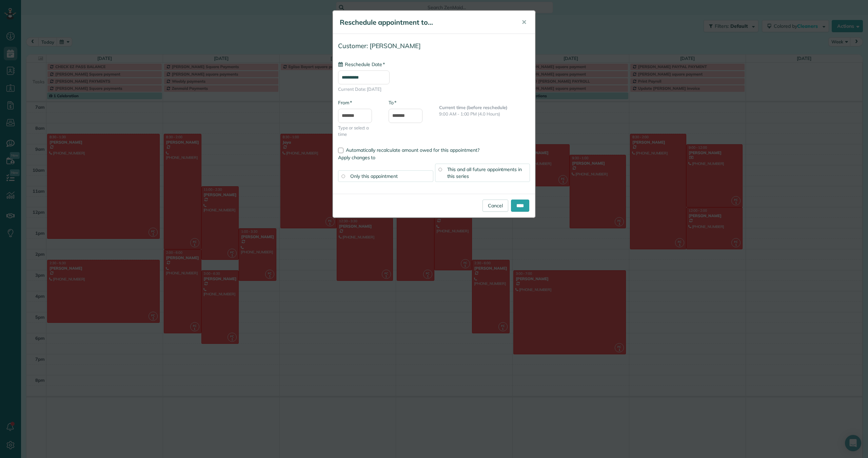 The height and width of the screenshot is (458, 868). I want to click on input: Only this appointment, so click(343, 176).